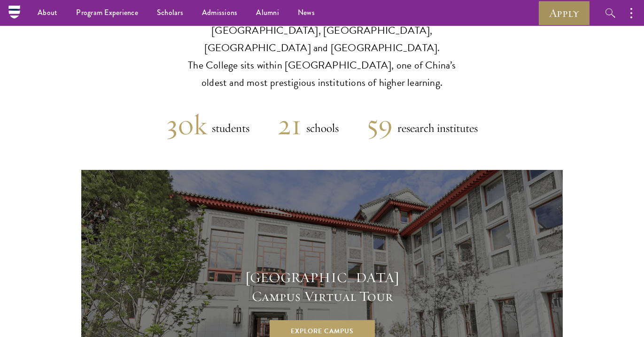 Image resolution: width=644 pixels, height=337 pixels. Describe the element at coordinates (228, 128) in the screenshot. I see `h5: students` at that location.